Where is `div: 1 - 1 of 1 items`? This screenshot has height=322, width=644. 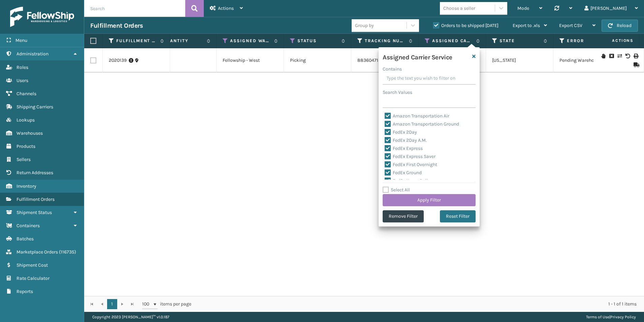 div: 1 - 1 of 1 items is located at coordinates (419, 304).